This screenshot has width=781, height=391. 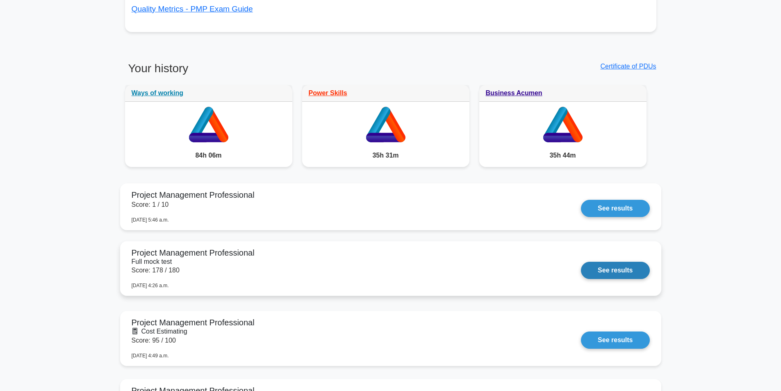 What do you see at coordinates (628, 66) in the screenshot?
I see `a: Certificate of PDUs` at bounding box center [628, 66].